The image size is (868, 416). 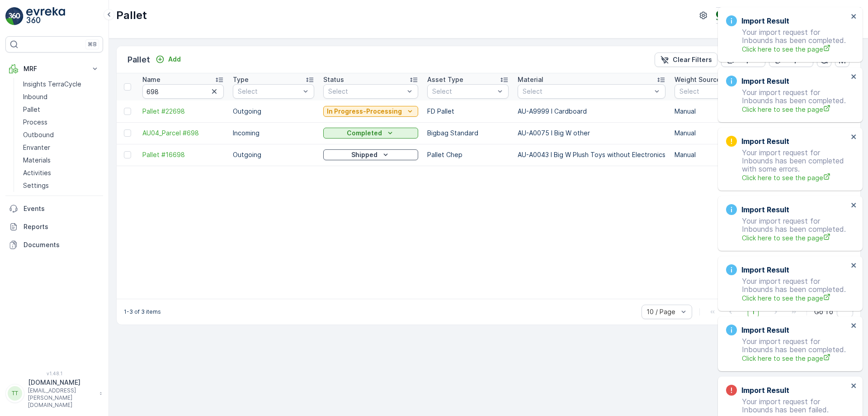 I want to click on p: MRF, so click(x=55, y=69).